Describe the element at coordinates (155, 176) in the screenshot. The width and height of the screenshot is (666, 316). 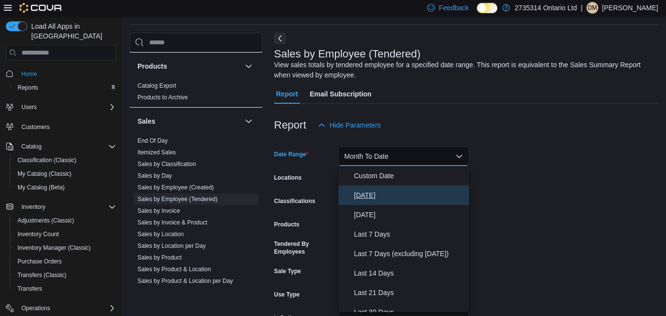
I see `span: Sales by Day` at that location.